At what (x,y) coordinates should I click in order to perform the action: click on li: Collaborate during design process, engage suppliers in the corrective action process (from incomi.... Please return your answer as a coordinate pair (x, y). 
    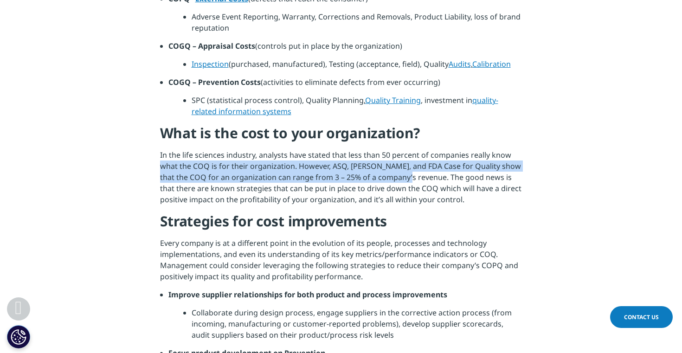
    Looking at the image, I should click on (357, 327).